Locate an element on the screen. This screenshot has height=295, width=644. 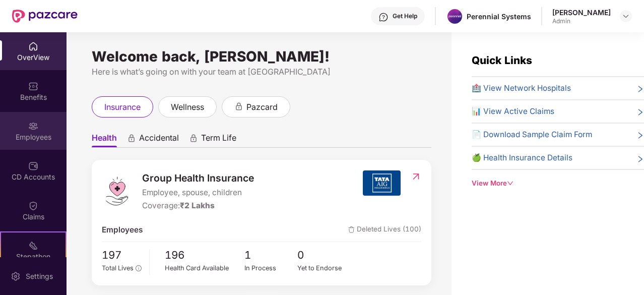
span: 0 is located at coordinates (324, 255).